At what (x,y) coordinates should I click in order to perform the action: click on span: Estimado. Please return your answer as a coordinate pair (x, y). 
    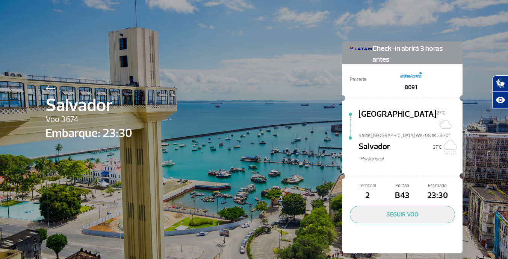
    Looking at the image, I should click on (438, 185).